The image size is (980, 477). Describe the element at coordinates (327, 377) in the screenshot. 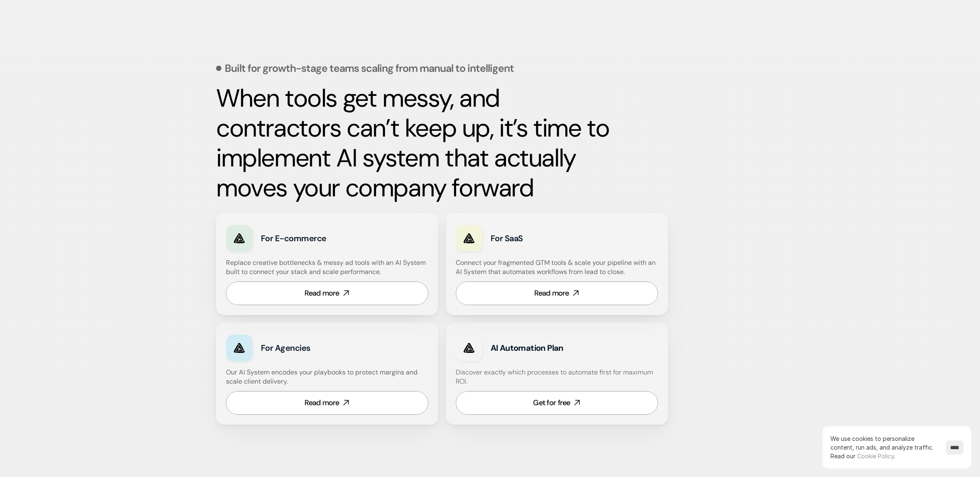

I see `h4: Our AI System encodes your playbooks to protect margins and scale client delivery.` at that location.